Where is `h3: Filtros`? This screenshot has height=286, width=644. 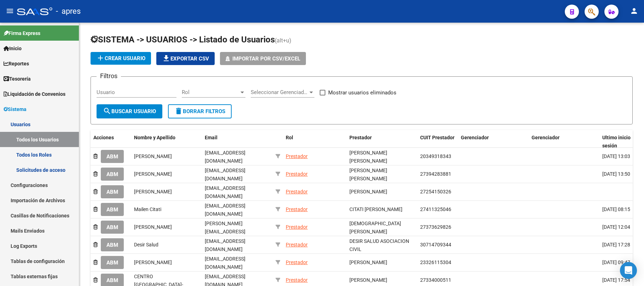
h3: Filtros is located at coordinates (108, 76).